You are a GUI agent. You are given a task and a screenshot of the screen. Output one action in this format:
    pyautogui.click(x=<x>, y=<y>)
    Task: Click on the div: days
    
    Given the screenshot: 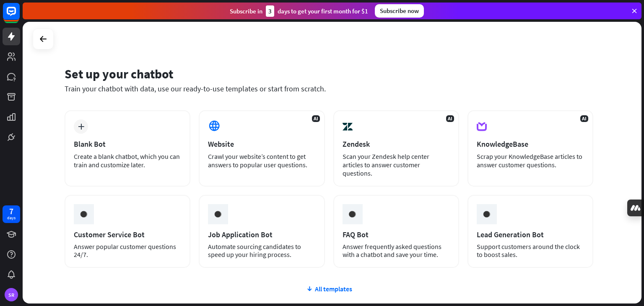 What is the action you would take?
    pyautogui.click(x=11, y=218)
    